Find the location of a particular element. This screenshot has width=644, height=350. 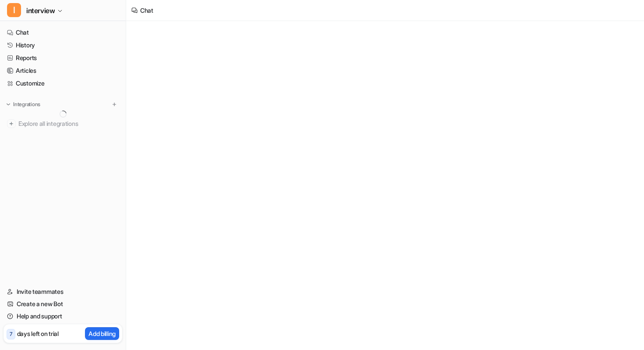

button: Add billing is located at coordinates (102, 333).